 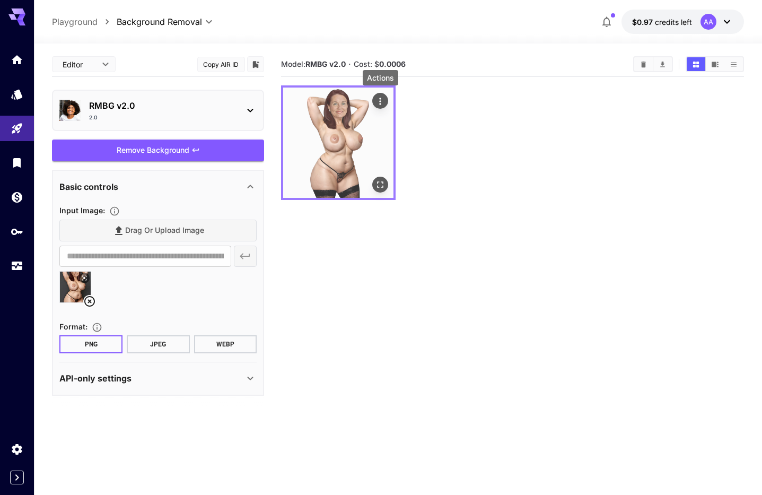 What do you see at coordinates (643, 64) in the screenshot?
I see `button: Clear All` at bounding box center [643, 64].